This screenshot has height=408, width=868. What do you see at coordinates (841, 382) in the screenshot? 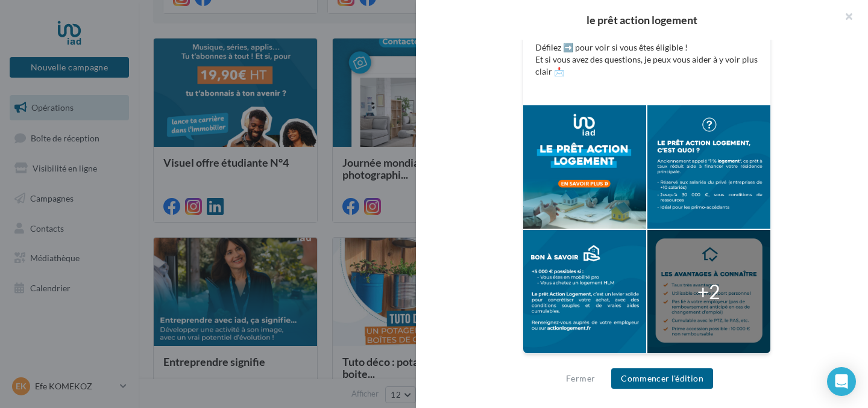
I see `div: Open Intercom Messenger` at bounding box center [841, 382].